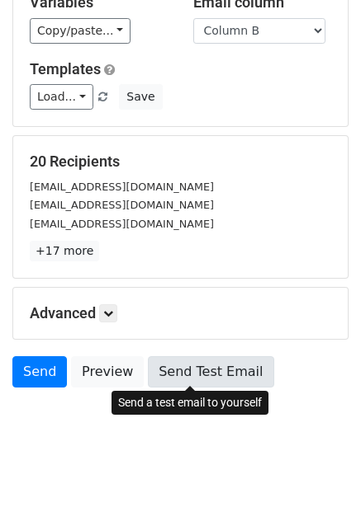 The height and width of the screenshot is (526, 361). Describe the element at coordinates (180, 314) in the screenshot. I see `h5: Advanced` at that location.